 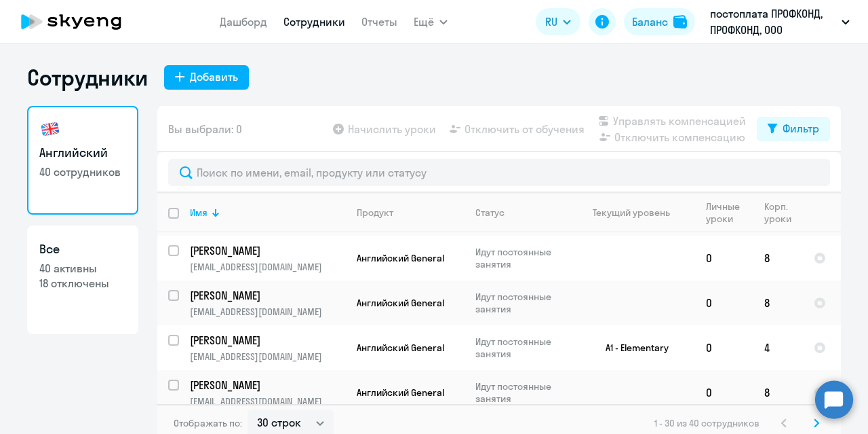 What do you see at coordinates (778, 347) in the screenshot?
I see `td: 4` at bounding box center [778, 347].